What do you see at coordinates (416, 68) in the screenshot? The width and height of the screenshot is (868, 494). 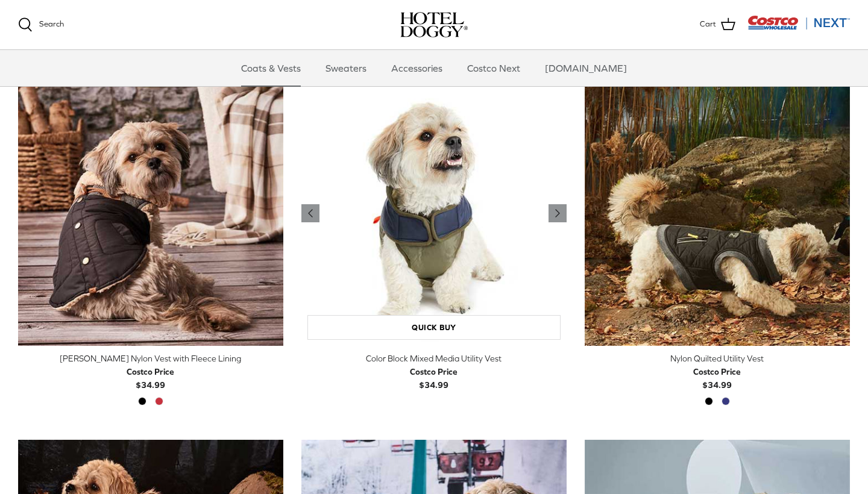 I see `a: Accessories` at bounding box center [416, 68].